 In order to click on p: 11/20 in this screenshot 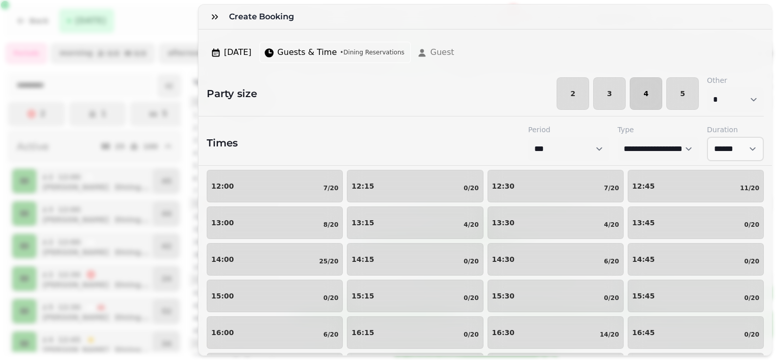, I will do `click(749, 188)`.